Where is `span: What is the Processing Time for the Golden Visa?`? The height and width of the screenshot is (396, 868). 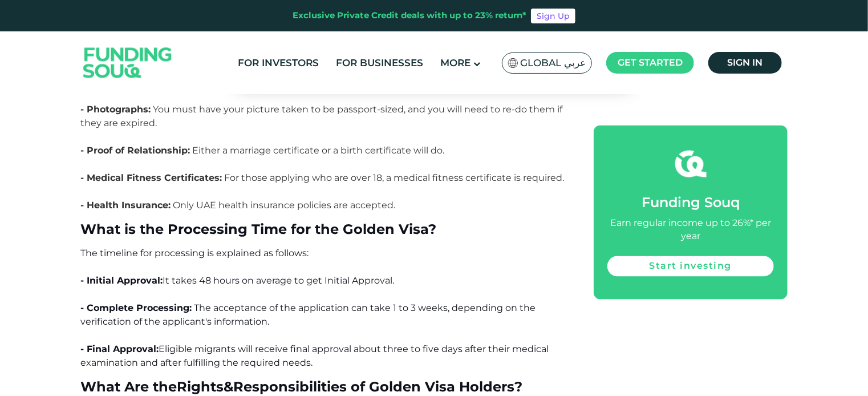
span: What is the Processing Time for the Golden Visa? is located at coordinates (259, 229).